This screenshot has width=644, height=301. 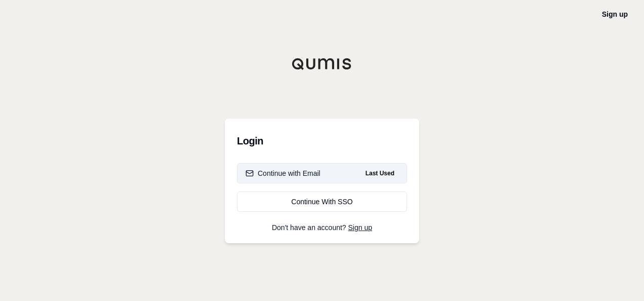 I want to click on h3: Login, so click(x=322, y=141).